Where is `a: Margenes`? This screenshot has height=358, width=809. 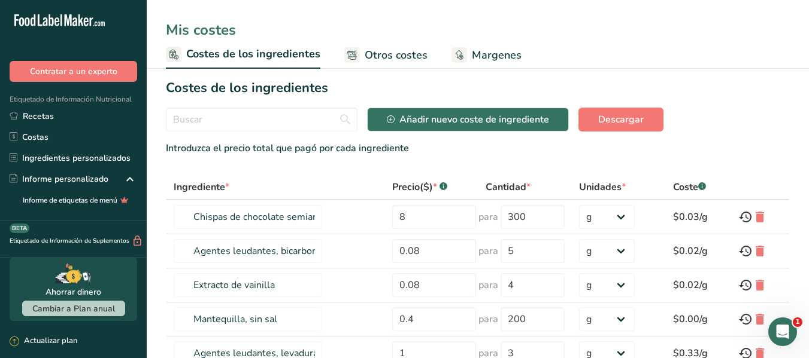 a: Margenes is located at coordinates (486, 55).